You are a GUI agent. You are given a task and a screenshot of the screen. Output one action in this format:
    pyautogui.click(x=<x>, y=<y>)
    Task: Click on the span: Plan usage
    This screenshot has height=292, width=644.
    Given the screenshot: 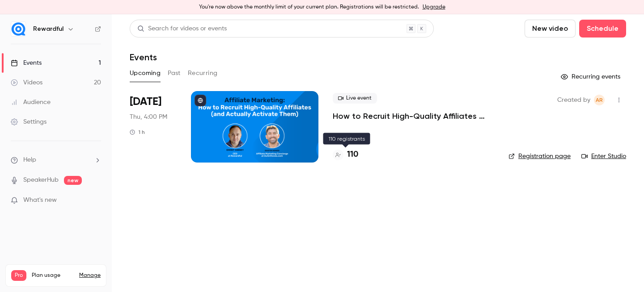 What is the action you would take?
    pyautogui.click(x=53, y=276)
    